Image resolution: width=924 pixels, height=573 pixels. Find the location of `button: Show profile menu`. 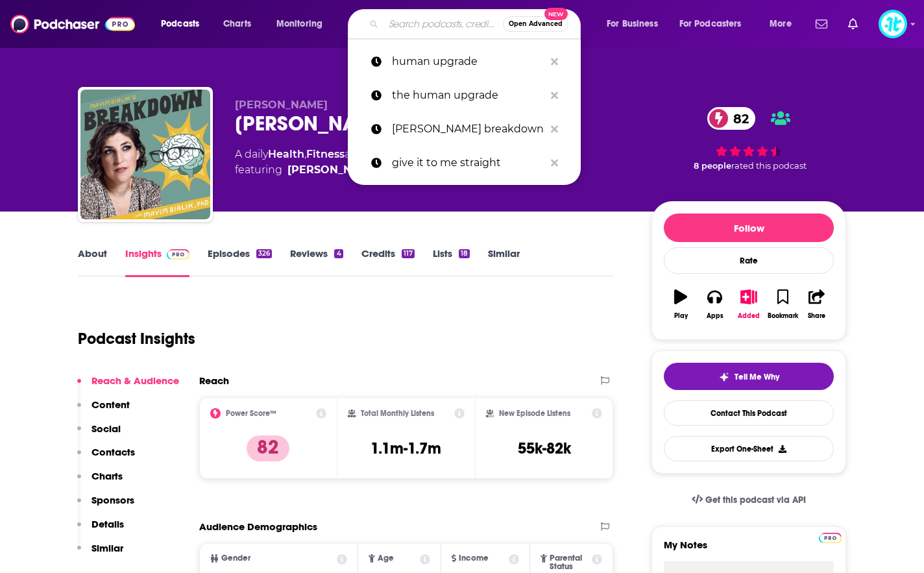

button: Show profile menu is located at coordinates (893, 24).